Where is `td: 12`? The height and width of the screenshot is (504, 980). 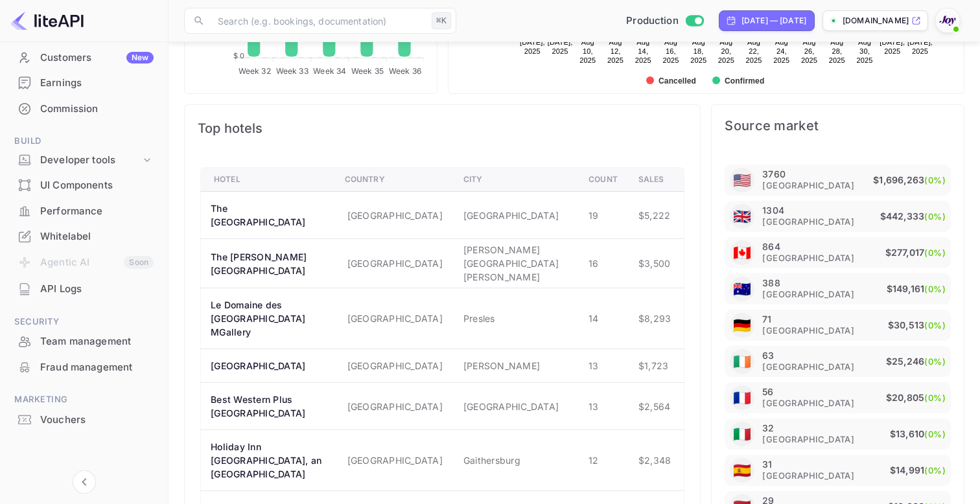
td: 12 is located at coordinates (603, 460).